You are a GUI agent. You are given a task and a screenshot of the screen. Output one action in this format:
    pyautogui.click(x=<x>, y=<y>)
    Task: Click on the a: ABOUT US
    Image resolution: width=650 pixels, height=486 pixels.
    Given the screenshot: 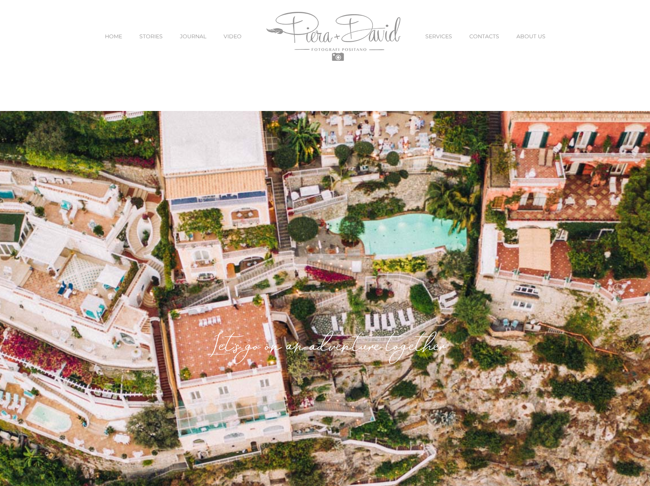 What is the action you would take?
    pyautogui.click(x=531, y=36)
    